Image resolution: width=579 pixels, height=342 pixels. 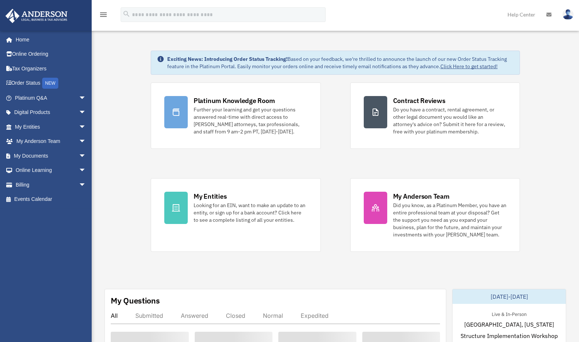 I want to click on div: Based on your feedback, we're thrilled to announce the launch of our new Order Status Tracking fe..., so click(x=340, y=63).